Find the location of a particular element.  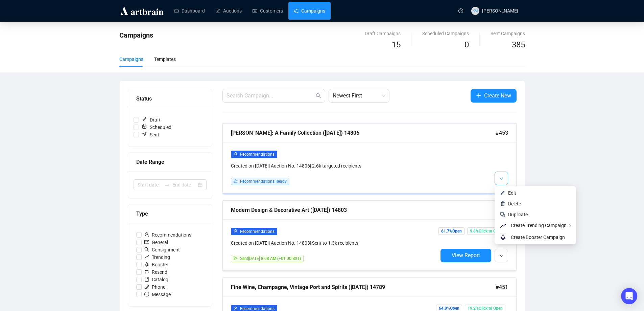

div: Open Intercom Messenger is located at coordinates (629, 296).